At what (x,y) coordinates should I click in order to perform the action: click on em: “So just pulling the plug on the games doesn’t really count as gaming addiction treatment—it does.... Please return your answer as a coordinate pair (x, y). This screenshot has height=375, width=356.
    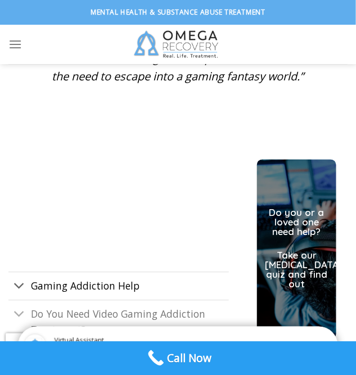
    Looking at the image, I should click on (178, 50).